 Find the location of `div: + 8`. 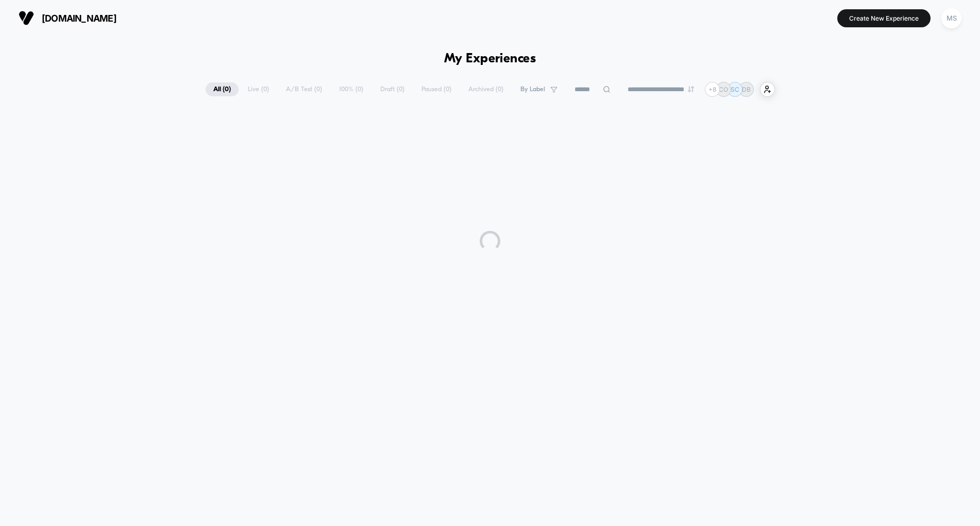

div: + 8 is located at coordinates (712, 90).